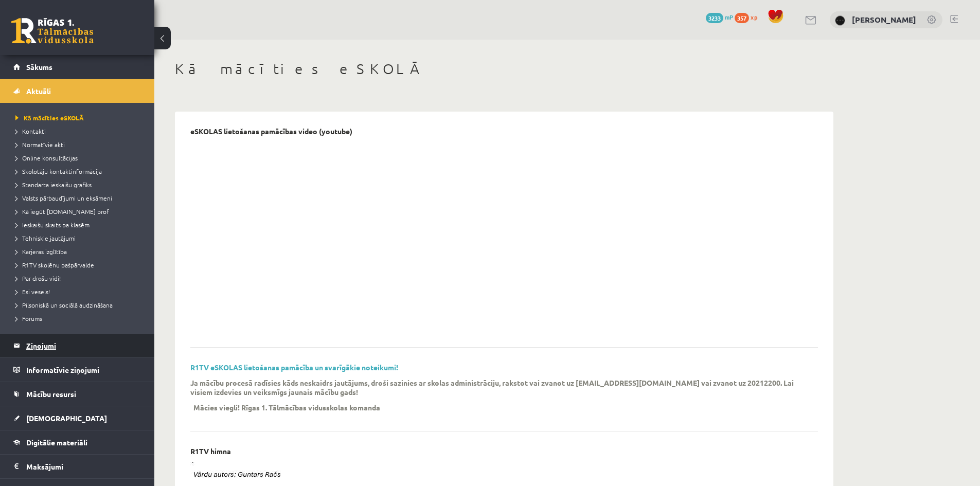 The image size is (980, 486). Describe the element at coordinates (39, 91) in the screenshot. I see `span: Aktuāli` at that location.